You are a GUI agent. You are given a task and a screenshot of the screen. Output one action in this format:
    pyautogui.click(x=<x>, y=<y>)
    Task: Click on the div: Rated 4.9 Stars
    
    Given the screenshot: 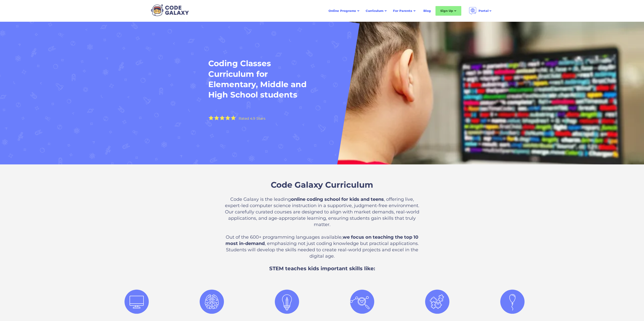 What is the action you would take?
    pyautogui.click(x=252, y=118)
    